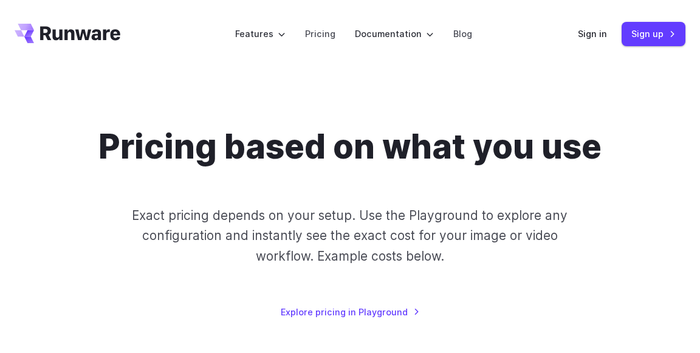 This screenshot has width=700, height=353. I want to click on a: Blog, so click(462, 33).